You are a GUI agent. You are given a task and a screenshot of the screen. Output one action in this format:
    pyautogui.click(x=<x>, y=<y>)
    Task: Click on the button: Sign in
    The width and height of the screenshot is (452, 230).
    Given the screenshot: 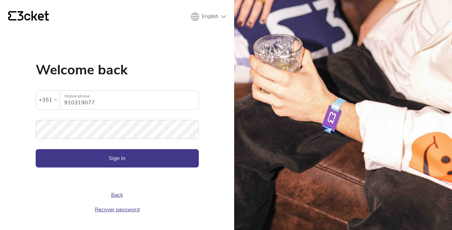 What is the action you would take?
    pyautogui.click(x=117, y=158)
    